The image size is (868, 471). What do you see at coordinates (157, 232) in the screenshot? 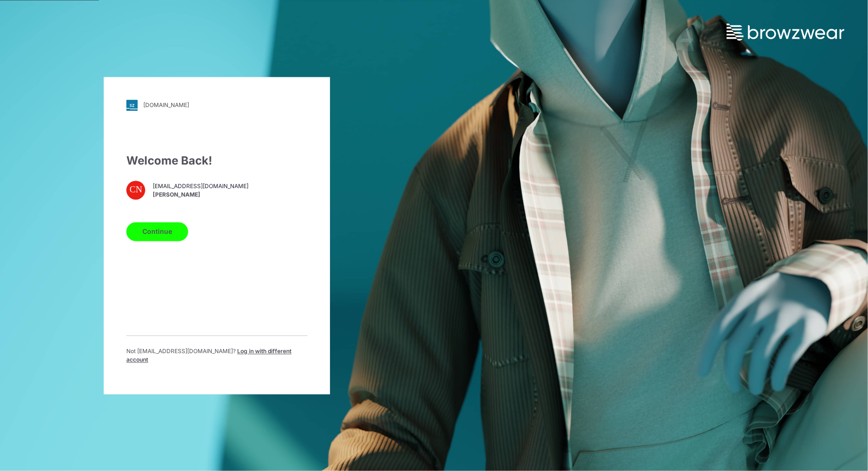
I see `button: Continue` at bounding box center [157, 232].